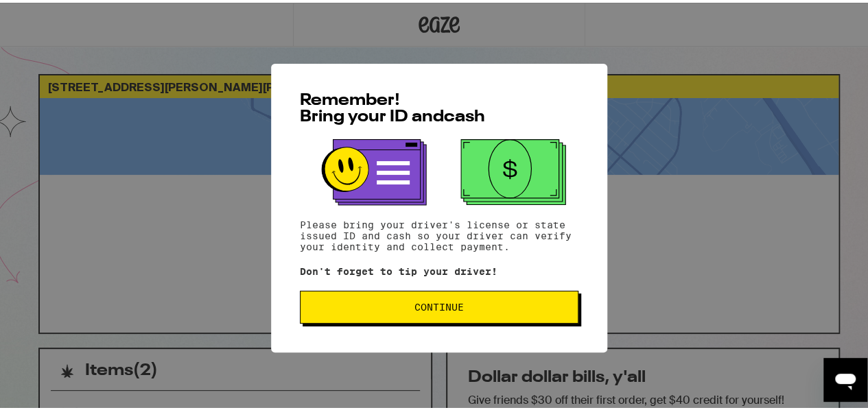 This screenshot has width=868, height=410. I want to click on p: Don't forget to tip your driver!, so click(439, 269).